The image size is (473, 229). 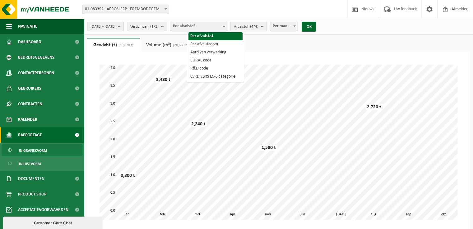 What do you see at coordinates (163, 80) in the screenshot?
I see `div: 3,480 t` at bounding box center [163, 80].